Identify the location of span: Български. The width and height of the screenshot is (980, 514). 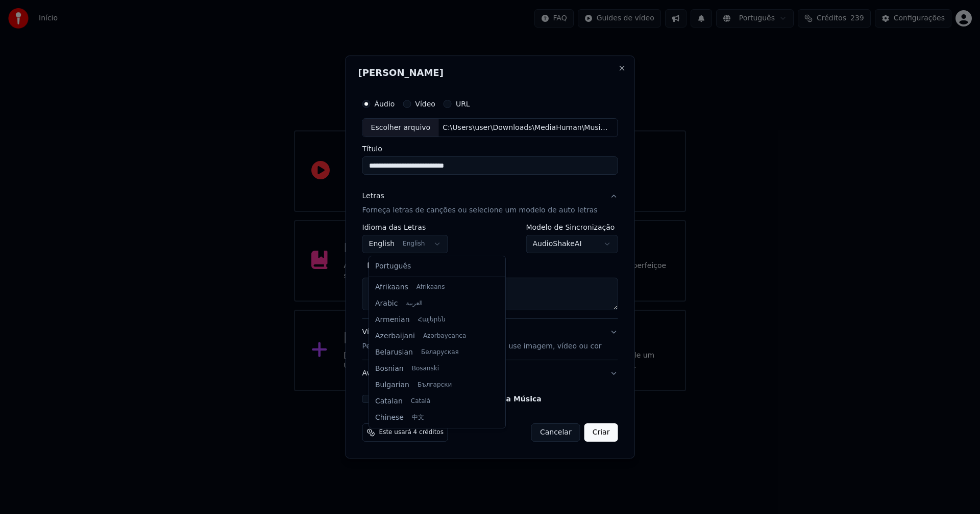
(434, 386).